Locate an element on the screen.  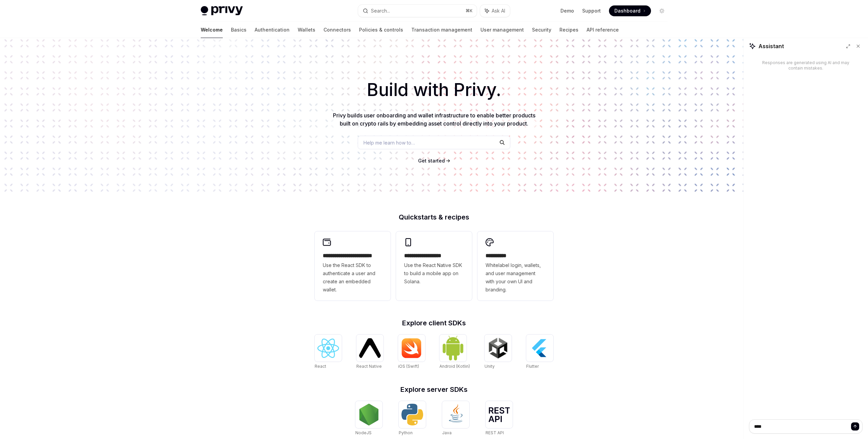
a: REST APIREST API is located at coordinates (499, 419).